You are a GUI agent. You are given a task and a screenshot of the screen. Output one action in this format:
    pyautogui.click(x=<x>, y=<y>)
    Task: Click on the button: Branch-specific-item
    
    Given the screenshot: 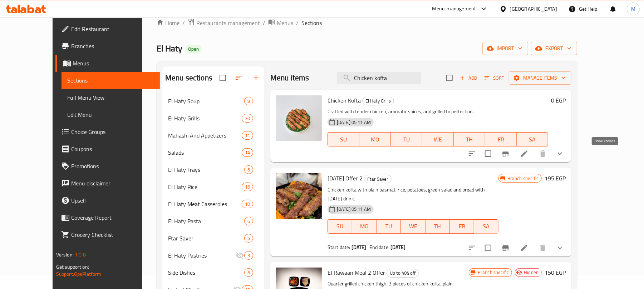 What is the action you would take?
    pyautogui.click(x=506, y=154)
    